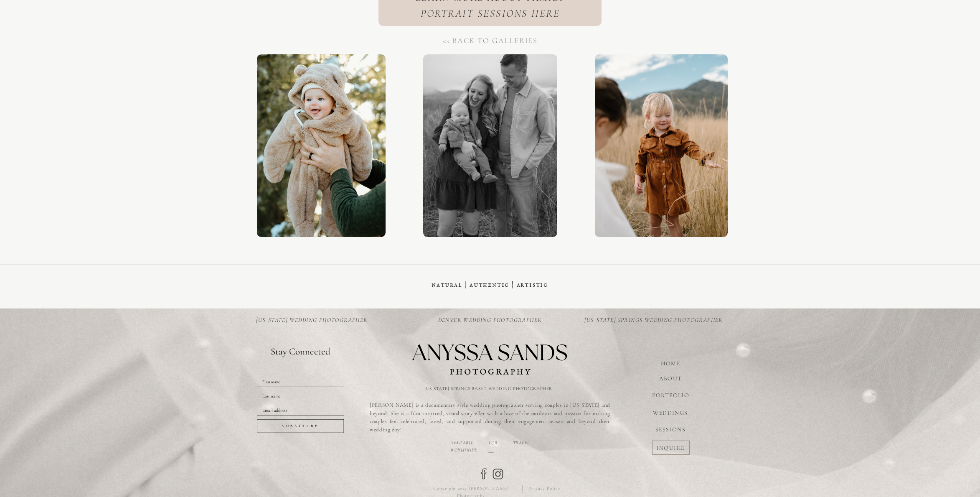  I want to click on span: First, so click(266, 381).